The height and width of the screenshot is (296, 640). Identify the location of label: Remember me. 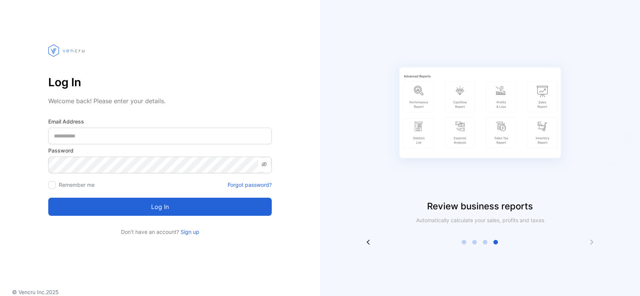
(76, 185).